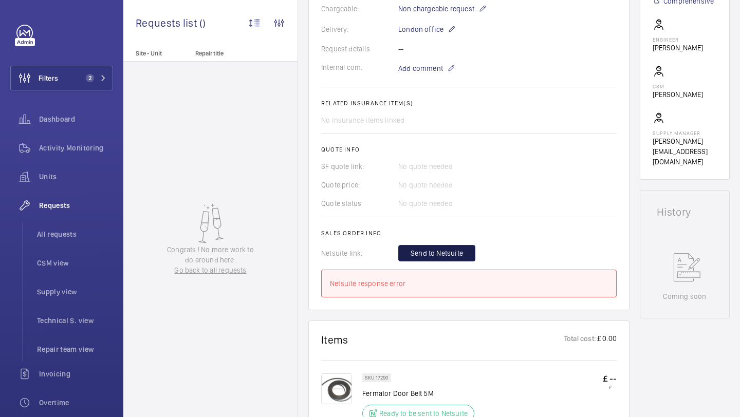  Describe the element at coordinates (437, 253) in the screenshot. I see `span: Send to Netsuite` at that location.